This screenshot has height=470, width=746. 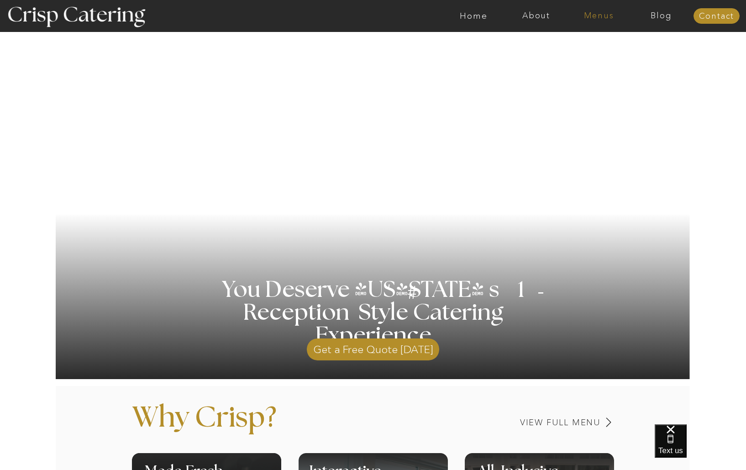 What do you see at coordinates (528, 422) in the screenshot?
I see `a: View Full Menu` at bounding box center [528, 422].